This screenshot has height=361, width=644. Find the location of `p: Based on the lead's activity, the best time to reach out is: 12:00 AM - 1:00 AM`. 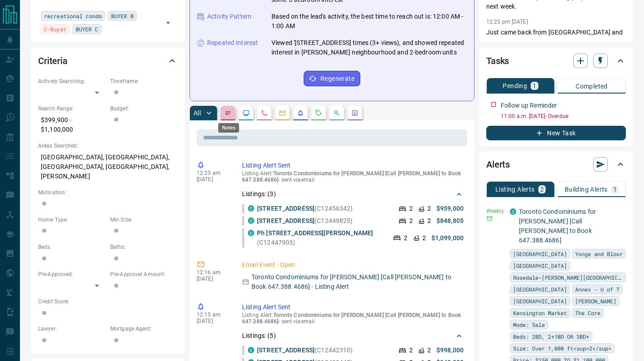

p: Based on the lead's activity, the best time to reach out is: 12:00 AM - 1:00 AM is located at coordinates (369, 21).